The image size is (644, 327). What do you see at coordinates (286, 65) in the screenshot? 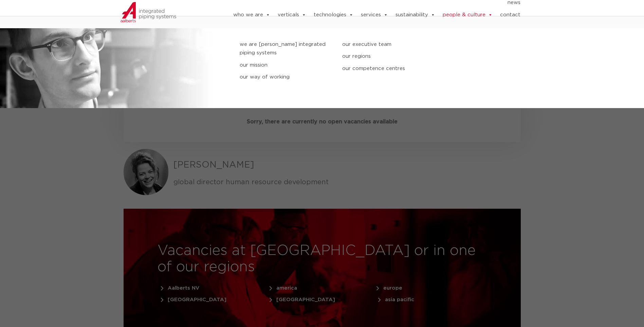
I see `a: our mission` at bounding box center [286, 65].